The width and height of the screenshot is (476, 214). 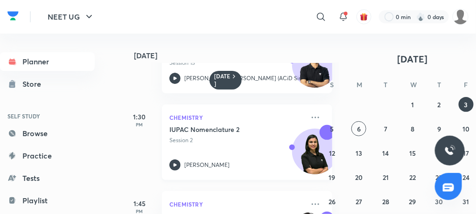 I want to click on button: October 26, 2025, so click(x=332, y=202).